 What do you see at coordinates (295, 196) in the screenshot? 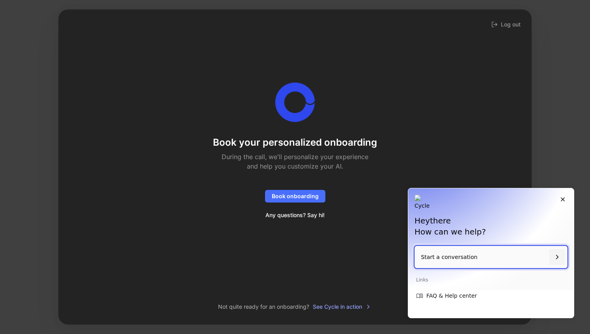
I see `span: Book onboarding` at bounding box center [295, 196].